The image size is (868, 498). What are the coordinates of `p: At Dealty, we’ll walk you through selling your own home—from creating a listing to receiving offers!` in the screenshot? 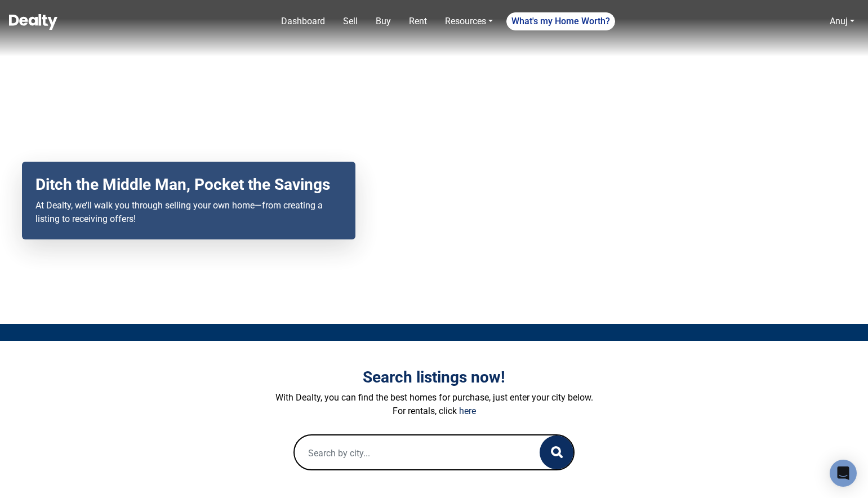 It's located at (189, 212).